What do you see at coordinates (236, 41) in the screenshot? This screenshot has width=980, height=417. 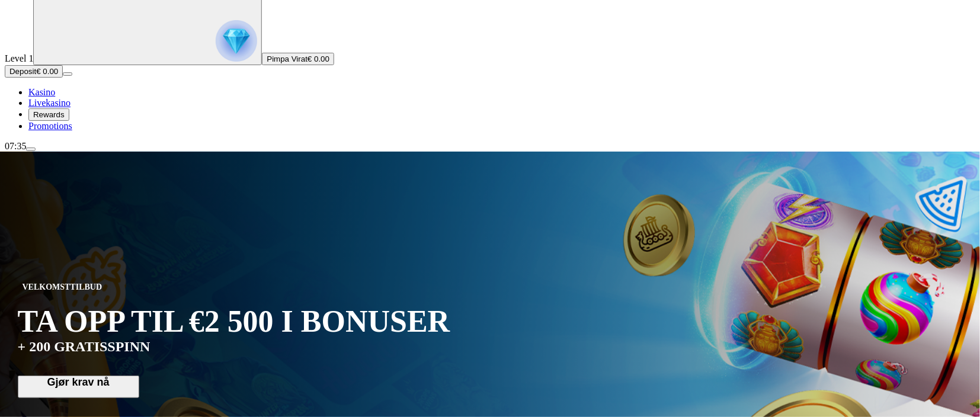 I see `img: reward progress` at bounding box center [236, 41].